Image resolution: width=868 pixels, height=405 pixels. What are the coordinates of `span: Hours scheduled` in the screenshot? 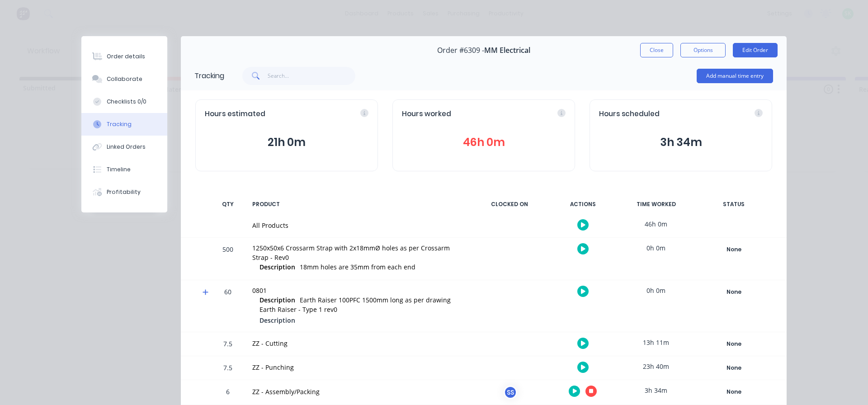 It's located at (629, 114).